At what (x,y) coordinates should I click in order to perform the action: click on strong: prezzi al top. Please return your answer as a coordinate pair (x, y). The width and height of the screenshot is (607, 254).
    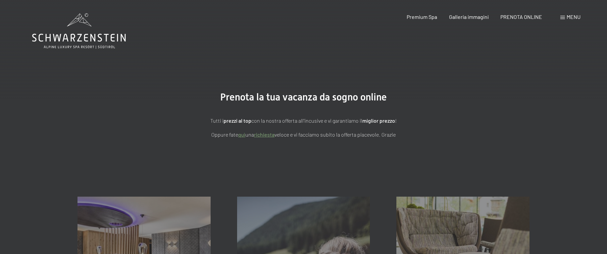
    Looking at the image, I should click on (237, 120).